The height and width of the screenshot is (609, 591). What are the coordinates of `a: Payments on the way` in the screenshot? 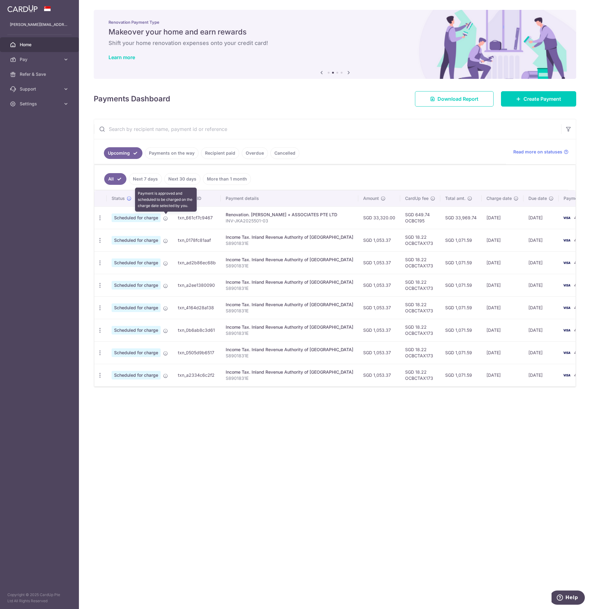 It's located at (172, 153).